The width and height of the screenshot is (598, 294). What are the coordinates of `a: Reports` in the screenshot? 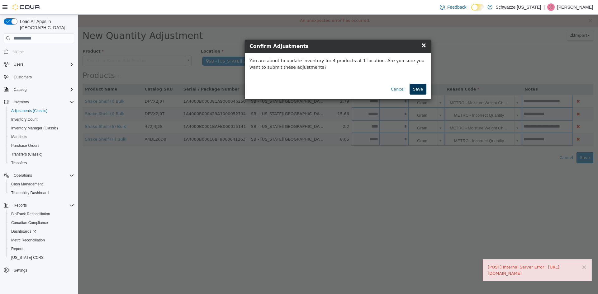 It's located at (18, 249).